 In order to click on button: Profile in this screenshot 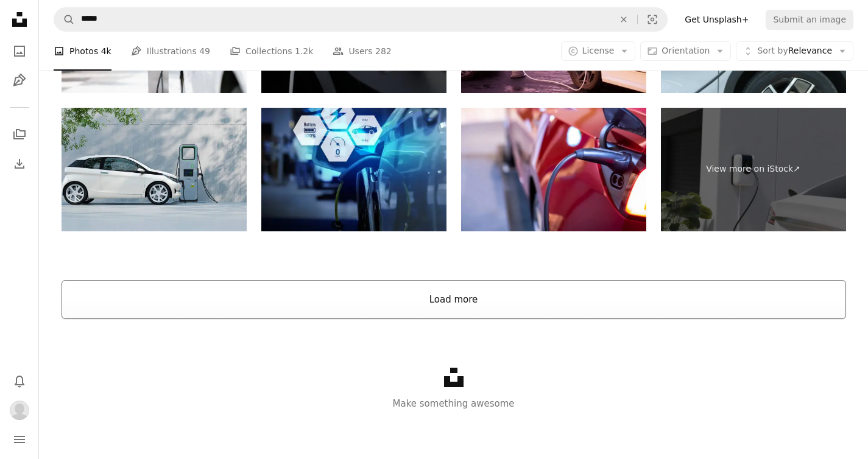, I will do `click(20, 411)`.